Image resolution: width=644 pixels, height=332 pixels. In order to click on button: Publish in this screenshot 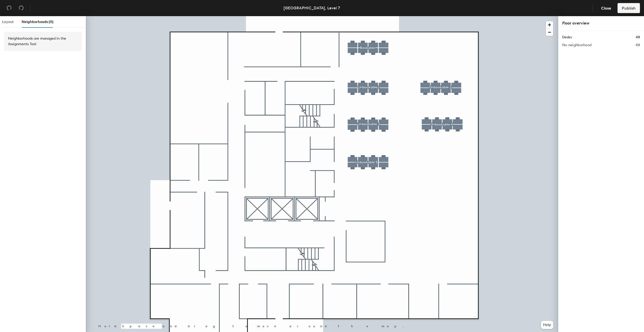, I will do `click(629, 8)`.